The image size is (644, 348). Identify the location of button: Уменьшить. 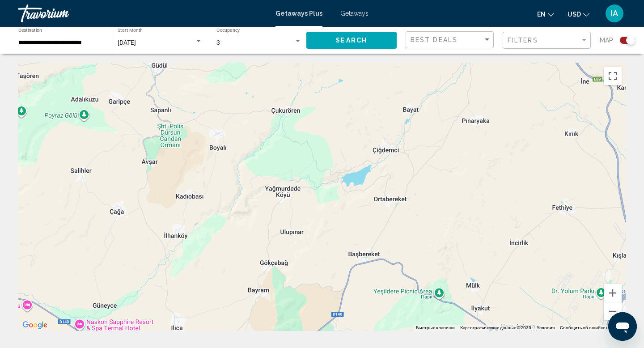
(613, 311).